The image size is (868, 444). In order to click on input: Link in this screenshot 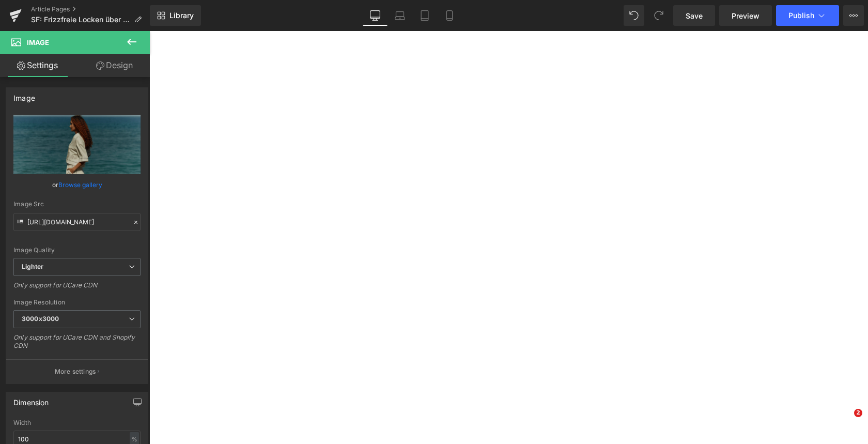, I will do `click(77, 222)`.